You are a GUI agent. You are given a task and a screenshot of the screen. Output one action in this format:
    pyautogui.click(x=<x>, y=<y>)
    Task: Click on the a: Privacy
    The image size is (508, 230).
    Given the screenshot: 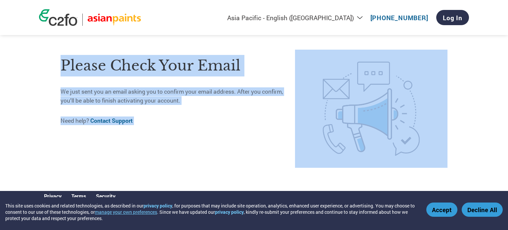 What is the action you would take?
    pyautogui.click(x=53, y=196)
    